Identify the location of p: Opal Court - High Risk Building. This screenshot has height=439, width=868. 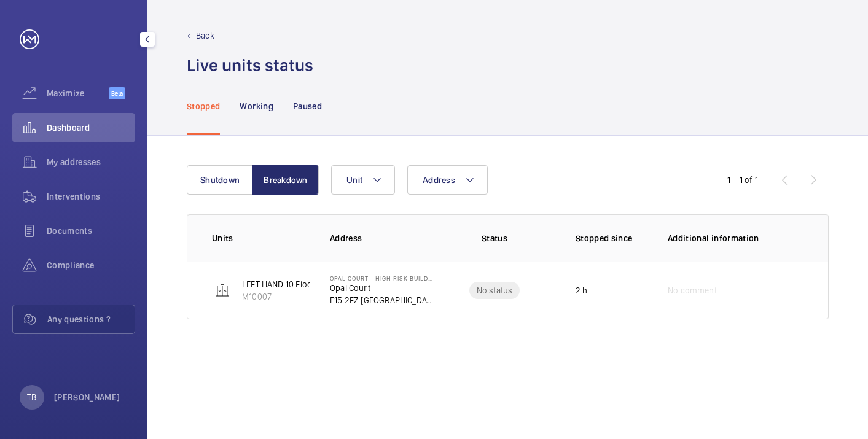
(382, 278).